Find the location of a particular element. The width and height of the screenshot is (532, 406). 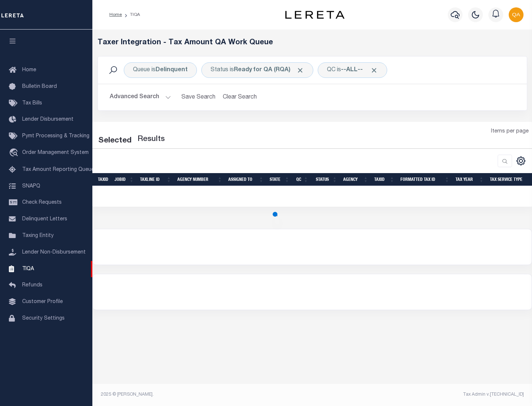

span: Lender Disbursement is located at coordinates (48, 120).